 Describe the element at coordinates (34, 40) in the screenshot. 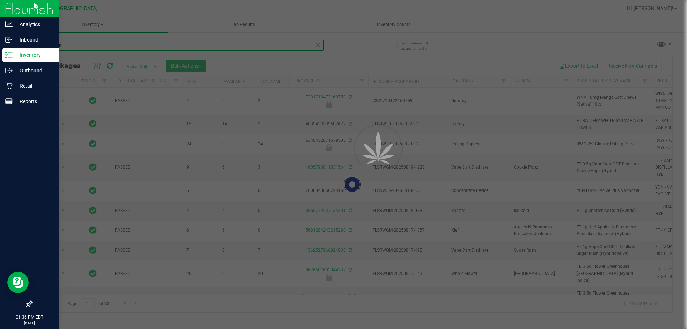

I see `p: Inbound` at that location.